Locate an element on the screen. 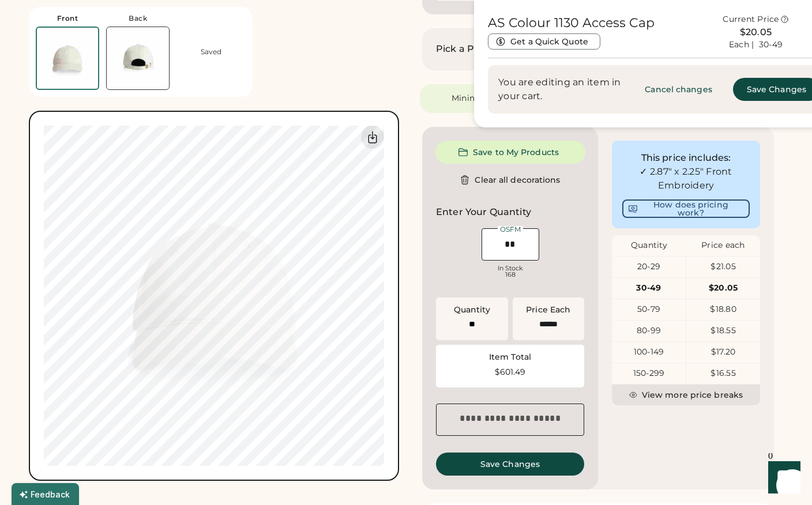 The height and width of the screenshot is (505, 812). button: How does pricing work? is located at coordinates (686, 209).